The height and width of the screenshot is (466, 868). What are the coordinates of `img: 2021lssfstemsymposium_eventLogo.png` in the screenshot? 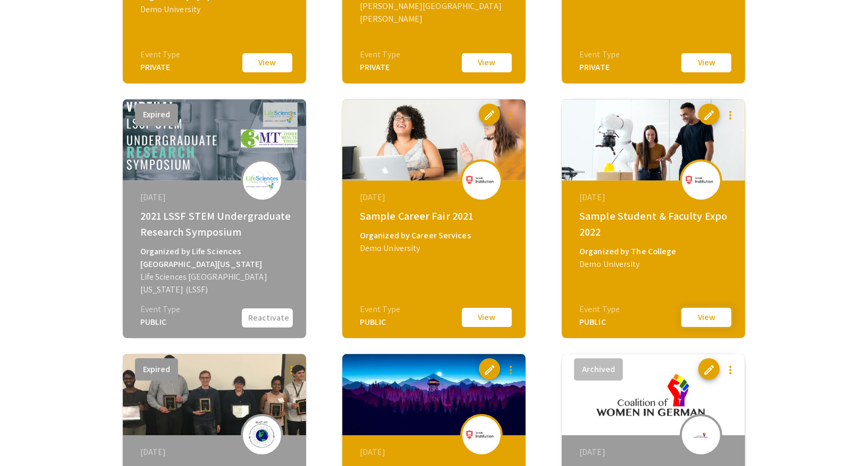 It's located at (262, 180).